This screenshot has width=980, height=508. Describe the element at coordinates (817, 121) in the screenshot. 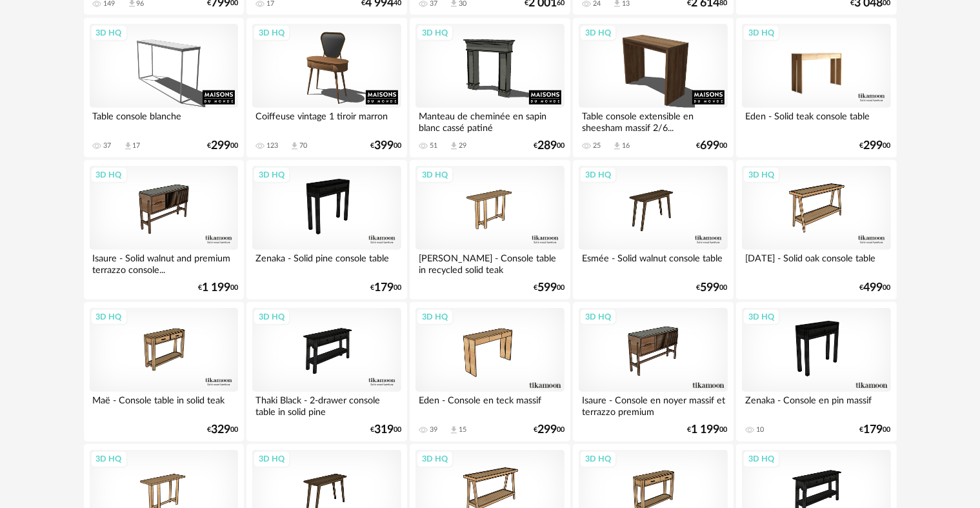

I see `div: Eden - Solid teak console table` at that location.